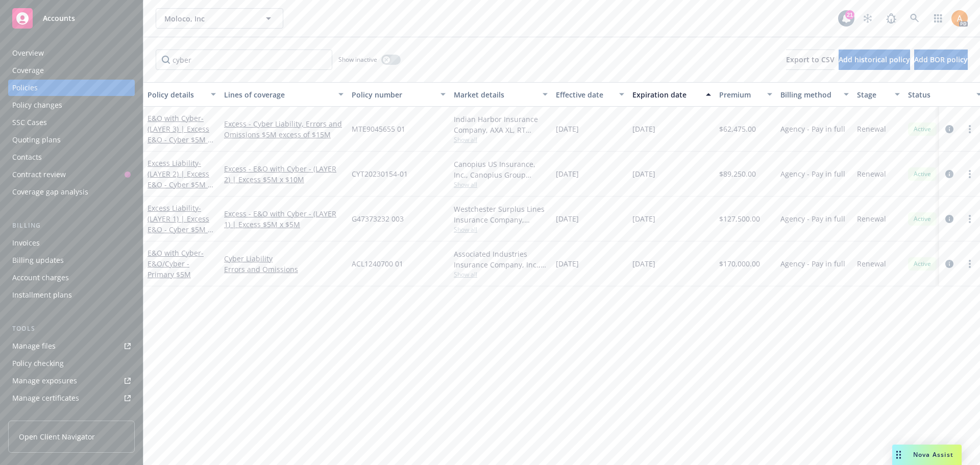  Describe the element at coordinates (377, 263) in the screenshot. I see `span: ACL1240700 01` at that location.